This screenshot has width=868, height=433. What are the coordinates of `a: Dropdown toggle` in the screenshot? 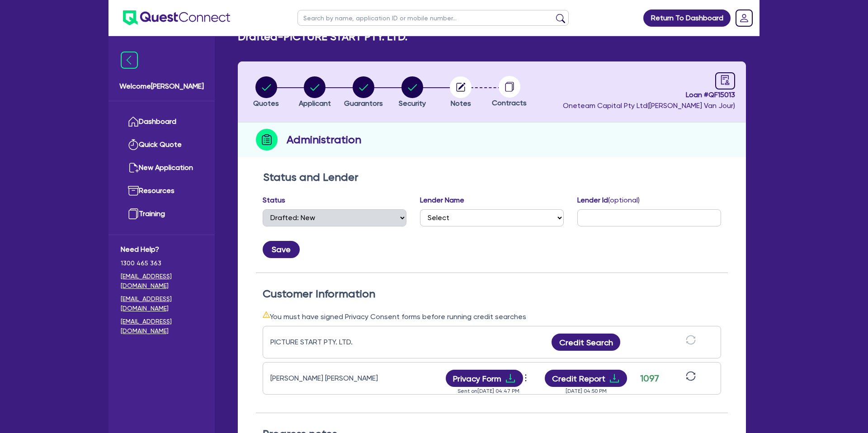 It's located at (744, 18).